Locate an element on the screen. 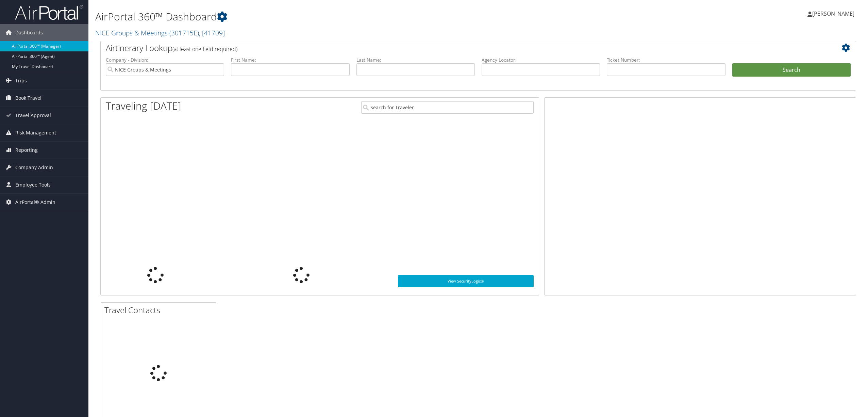 This screenshot has height=417, width=868. input: Search for Traveler is located at coordinates (447, 107).